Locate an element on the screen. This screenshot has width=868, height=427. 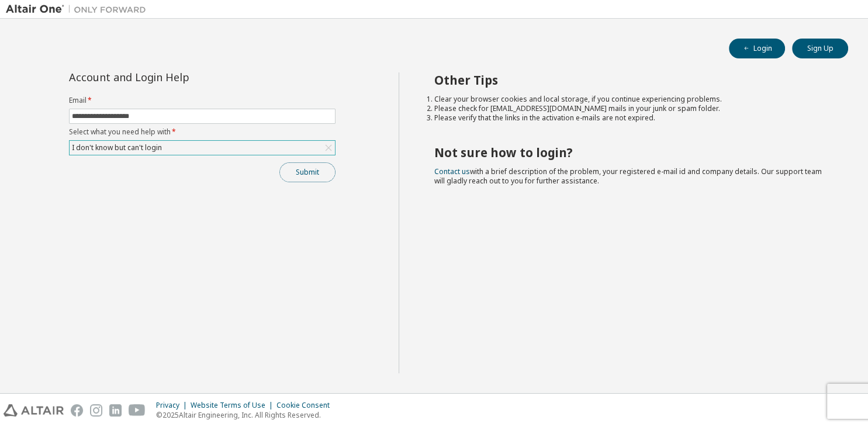
div: Cookie Consent is located at coordinates (306, 406).